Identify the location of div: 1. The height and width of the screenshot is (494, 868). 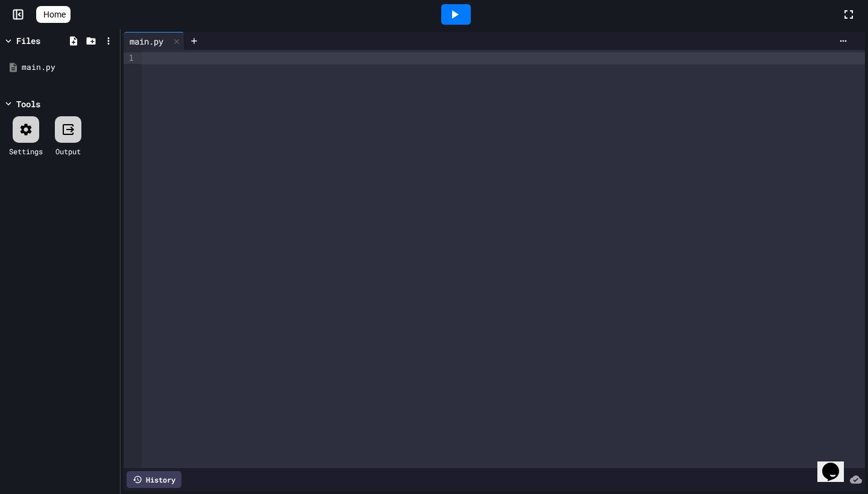
(129, 57).